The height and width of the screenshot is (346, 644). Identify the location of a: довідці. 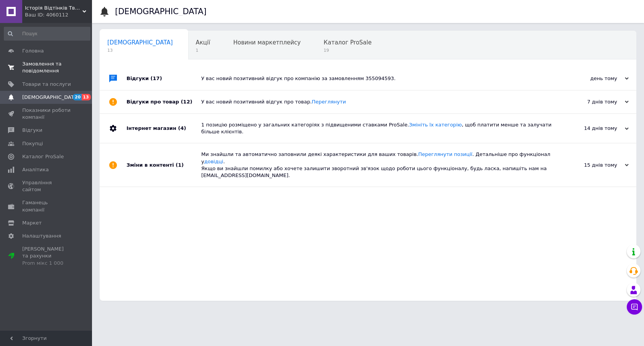
(214, 162).